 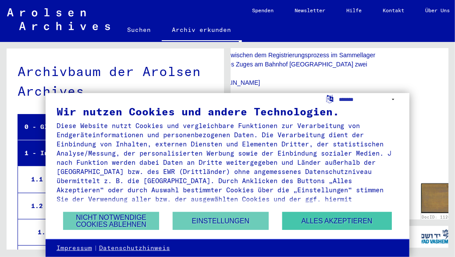 I want to click on div: 1.1 - Lager und Ghettos, so click(x=104, y=180).